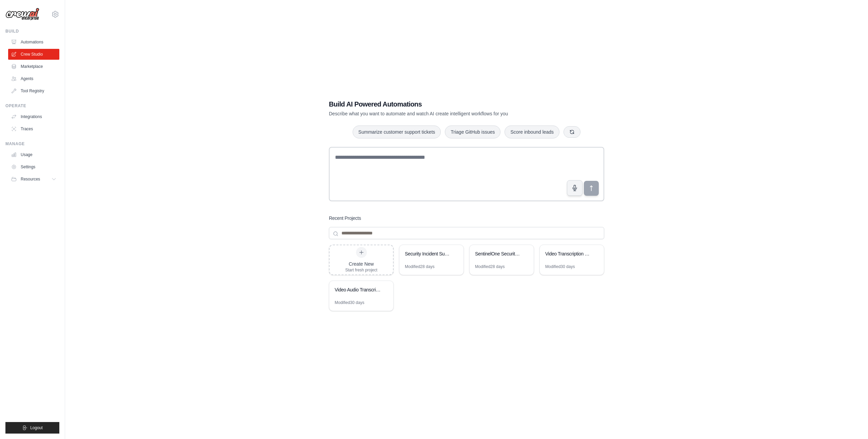 The width and height of the screenshot is (868, 439). What do you see at coordinates (34, 155) in the screenshot?
I see `a: Usage` at bounding box center [34, 155].